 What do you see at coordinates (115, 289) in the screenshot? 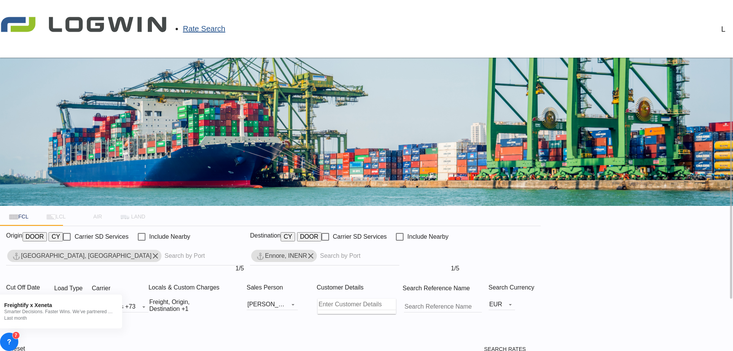
I see `md-icon: The selected Trucker/Carrierwill be displayed in the rate results If the rates are from another f...` at bounding box center [115, 289].